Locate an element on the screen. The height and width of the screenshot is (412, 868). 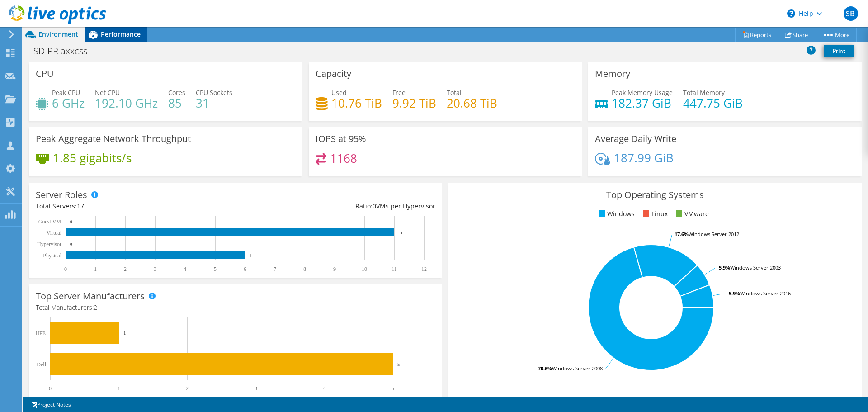
h3: Average Daily Write is located at coordinates (636, 139).